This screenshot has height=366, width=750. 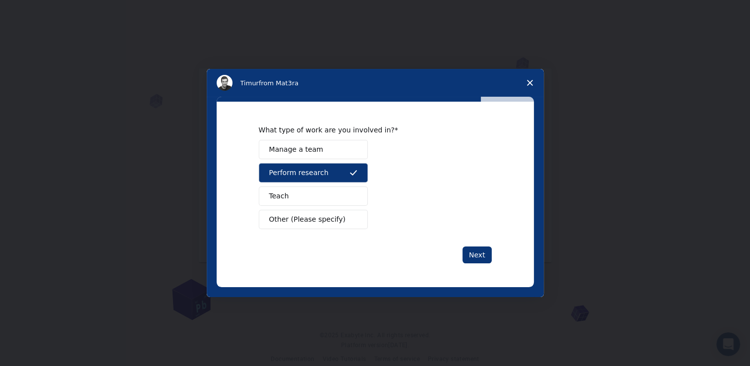 What do you see at coordinates (249, 83) in the screenshot?
I see `span: Timur` at bounding box center [249, 83].